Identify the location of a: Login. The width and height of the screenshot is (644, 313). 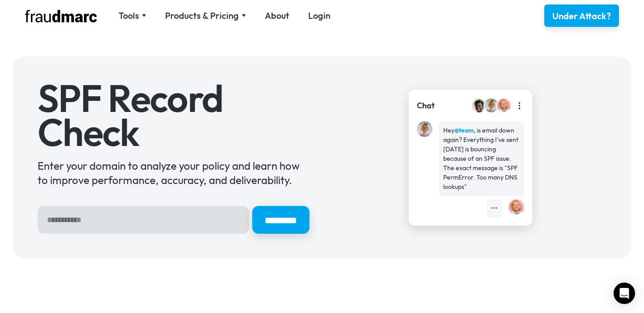
(319, 16).